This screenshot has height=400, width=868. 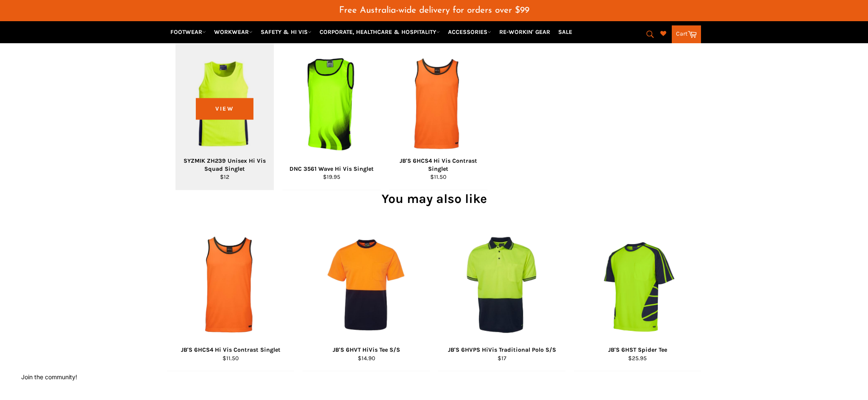 What do you see at coordinates (366, 349) in the screenshot?
I see `div: JB'S 6HVT HiVis Tee S/S` at bounding box center [366, 349].